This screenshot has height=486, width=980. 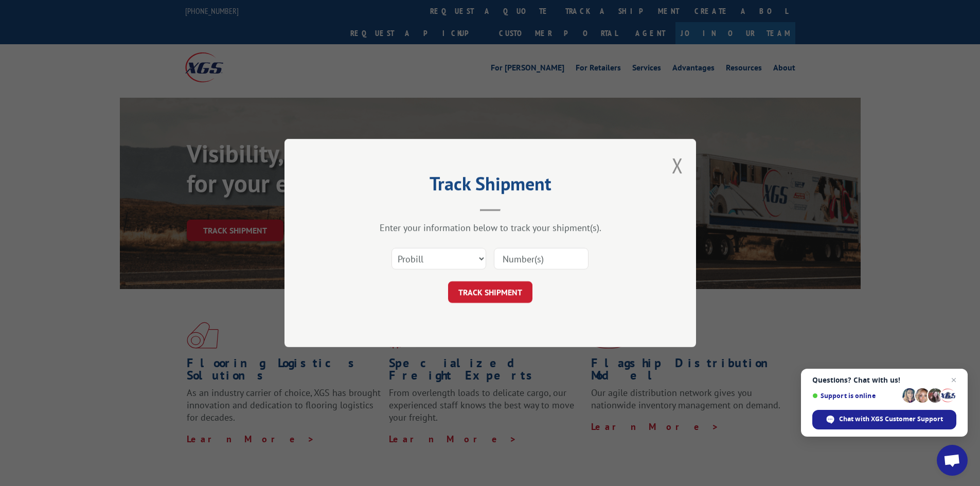 What do you see at coordinates (490, 227) in the screenshot?
I see `div: Enter your information below to track your shipment(s).` at bounding box center [490, 227].